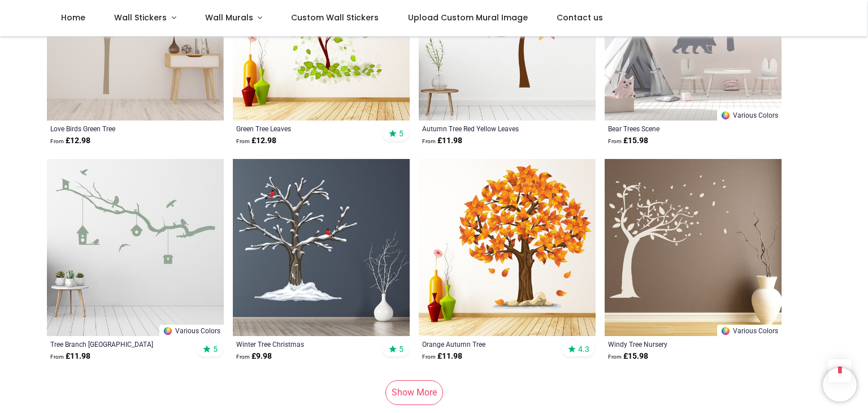  Describe the element at coordinates (468, 18) in the screenshot. I see `span: Upload Custom Mural Image` at that location.